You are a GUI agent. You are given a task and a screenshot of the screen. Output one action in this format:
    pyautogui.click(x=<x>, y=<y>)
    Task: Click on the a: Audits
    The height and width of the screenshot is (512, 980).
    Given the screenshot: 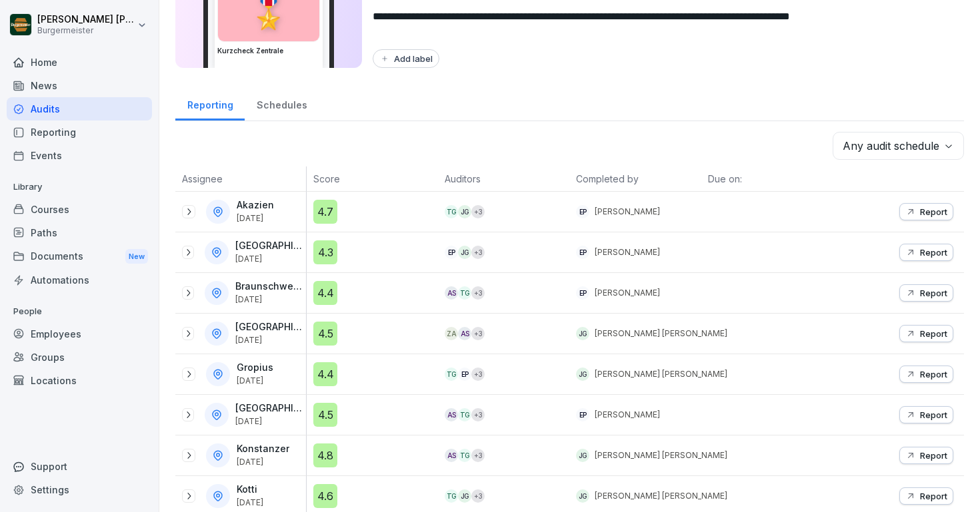 What is the action you would take?
    pyautogui.click(x=79, y=108)
    